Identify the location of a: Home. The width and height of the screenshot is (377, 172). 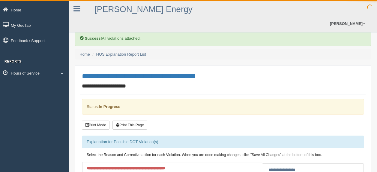
(85, 54).